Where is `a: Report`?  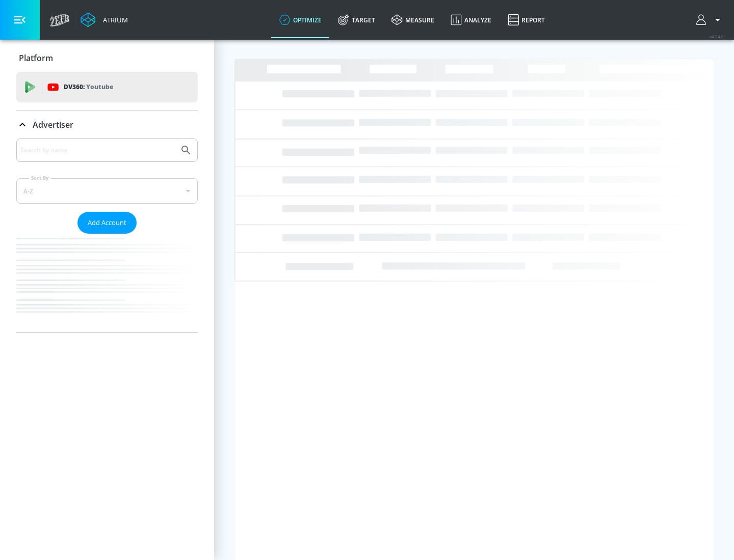 a: Report is located at coordinates (526, 20).